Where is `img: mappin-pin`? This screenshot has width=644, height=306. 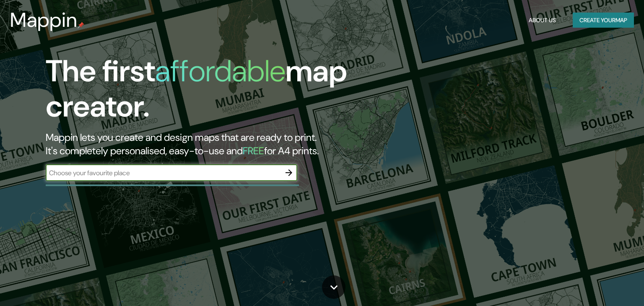 img: mappin-pin is located at coordinates (81, 25).